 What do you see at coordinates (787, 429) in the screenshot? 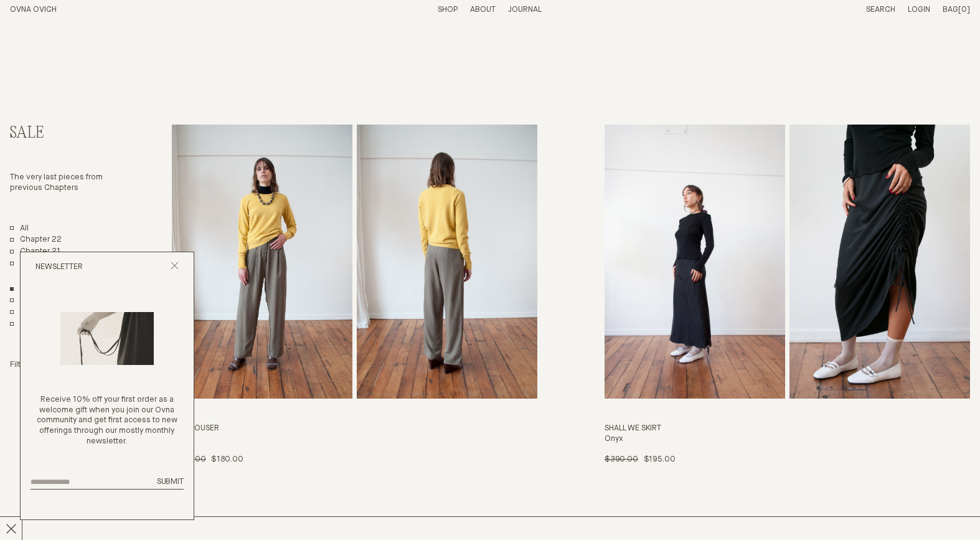
I see `h3: Shall We Skirt` at bounding box center [787, 429].